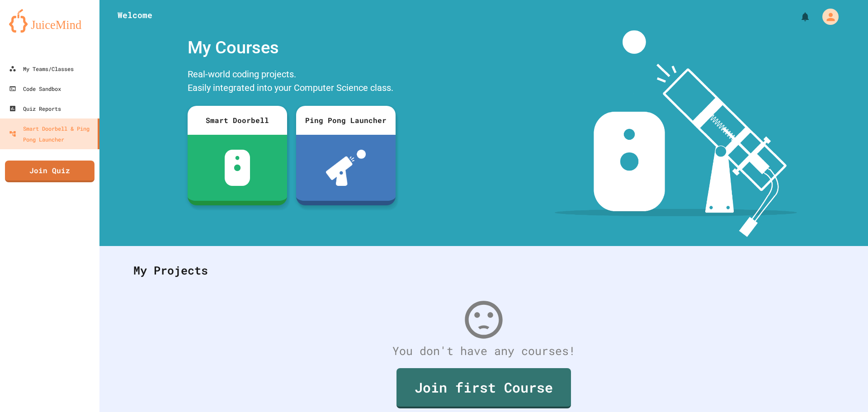 The image size is (868, 412). I want to click on img: ppl-with-ball.png, so click(346, 168).